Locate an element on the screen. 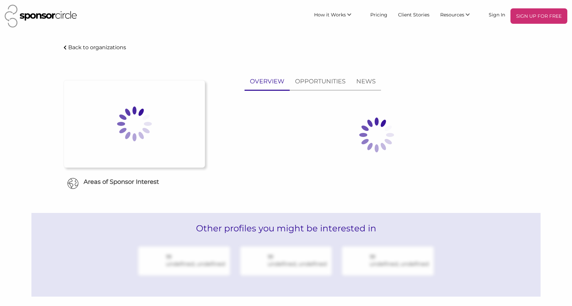 The width and height of the screenshot is (572, 306). p: OPPORTUNITIES is located at coordinates (320, 81).